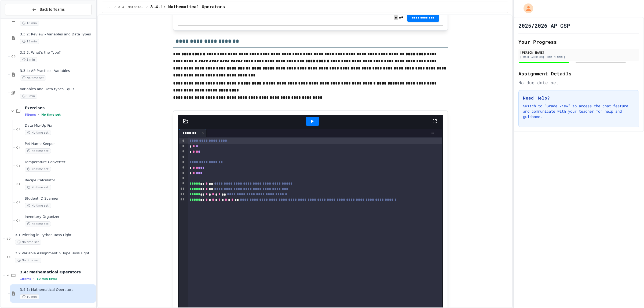  What do you see at coordinates (60, 125) in the screenshot?
I see `span: Data Mix-Up Fix` at bounding box center [60, 125].